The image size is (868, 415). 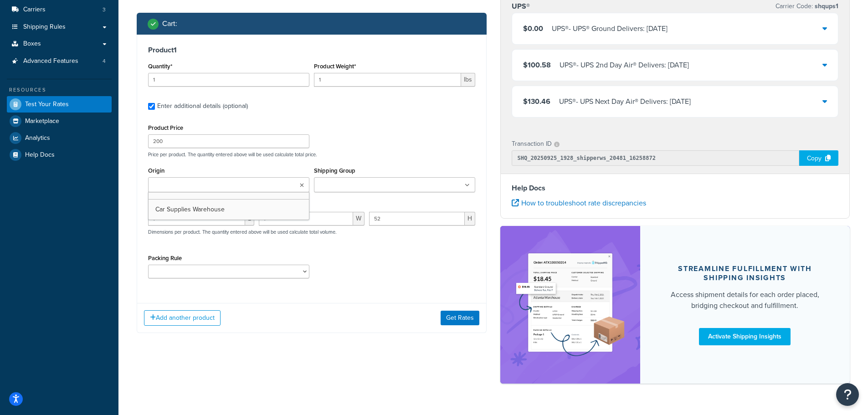 I want to click on label: Product Weight*, so click(x=335, y=66).